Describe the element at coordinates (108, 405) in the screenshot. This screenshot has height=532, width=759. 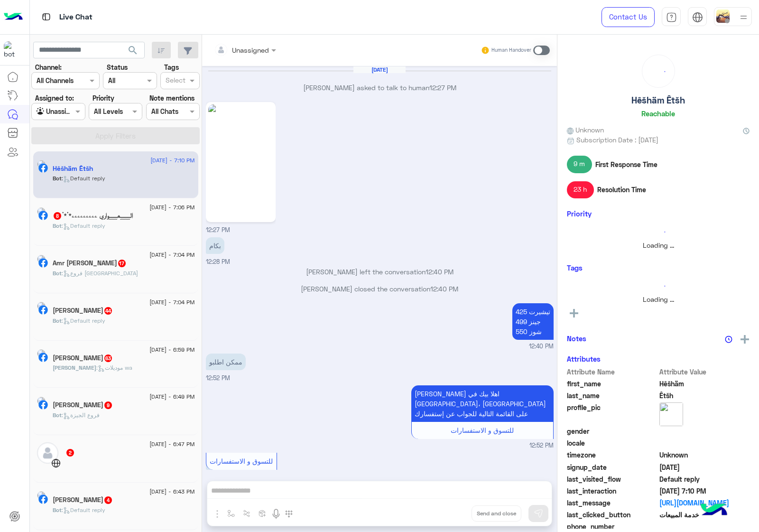
I see `span: 9` at that location.